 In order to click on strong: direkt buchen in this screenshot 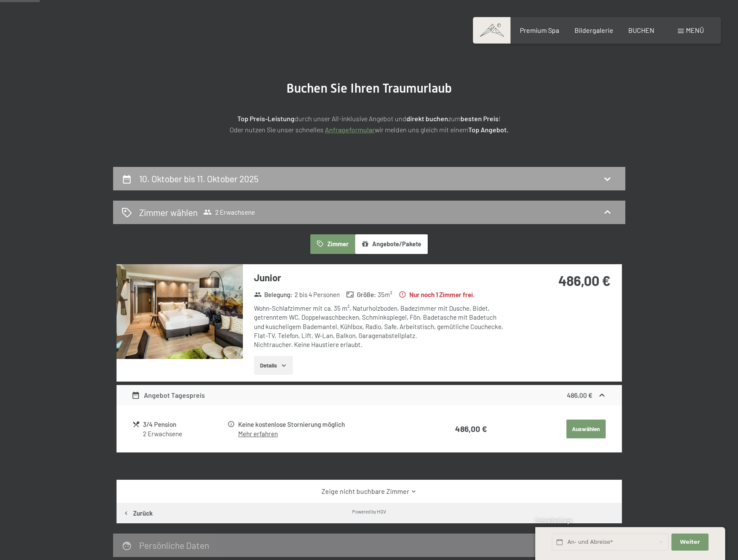, I will do `click(427, 118)`.